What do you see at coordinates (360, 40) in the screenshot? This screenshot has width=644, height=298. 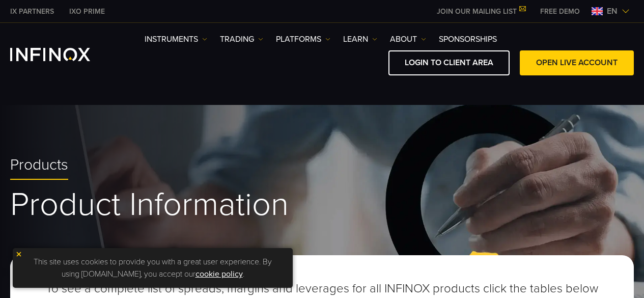 I see `a: Learn` at bounding box center [360, 40].